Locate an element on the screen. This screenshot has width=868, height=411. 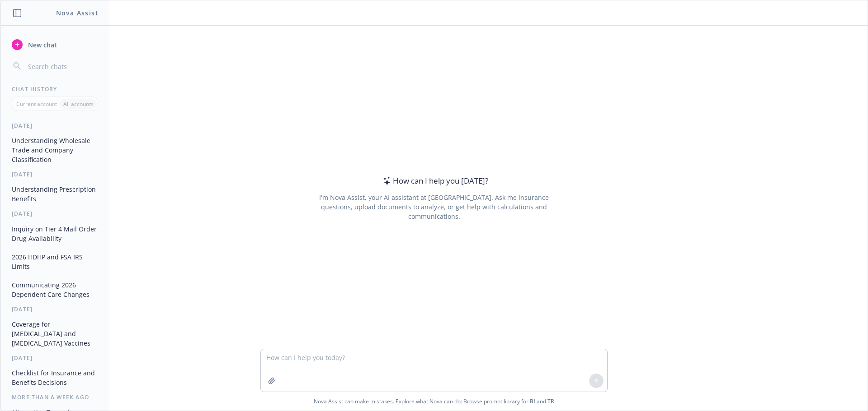
input: Search chats is located at coordinates (62, 67).